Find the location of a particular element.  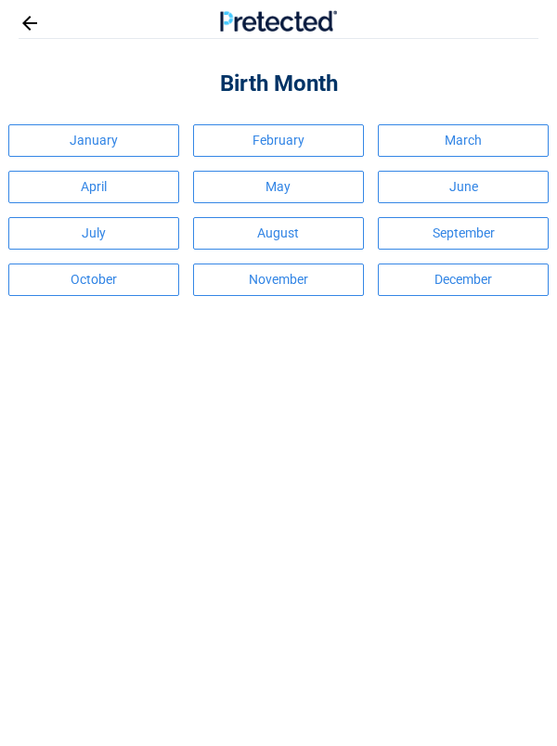

a: October is located at coordinates (94, 279).